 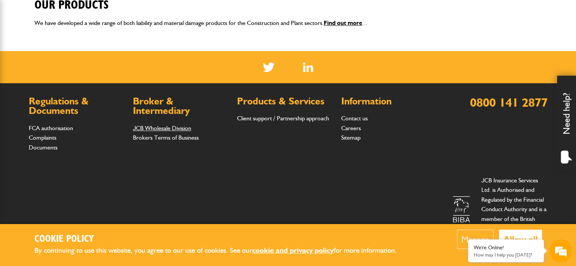 I want to click on img: Linked In, so click(x=308, y=67).